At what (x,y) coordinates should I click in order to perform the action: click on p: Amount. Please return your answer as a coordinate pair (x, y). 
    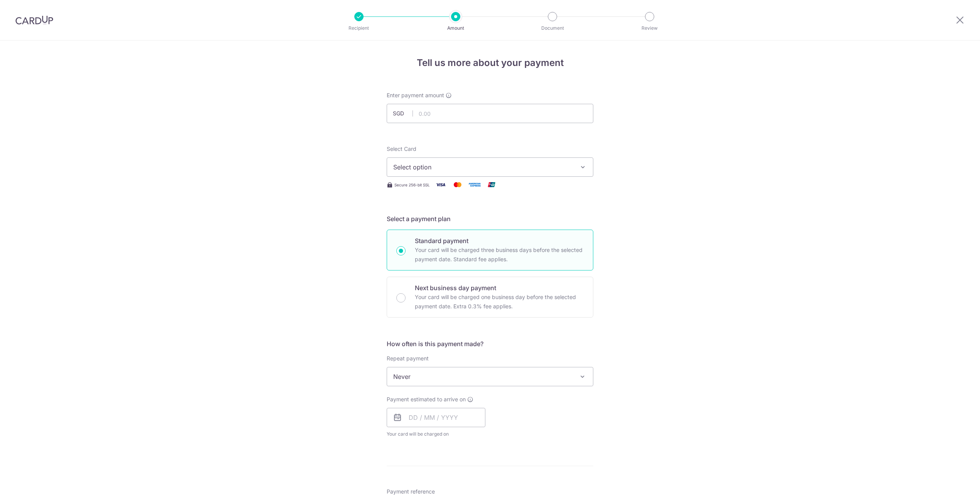
    Looking at the image, I should click on (455, 28).